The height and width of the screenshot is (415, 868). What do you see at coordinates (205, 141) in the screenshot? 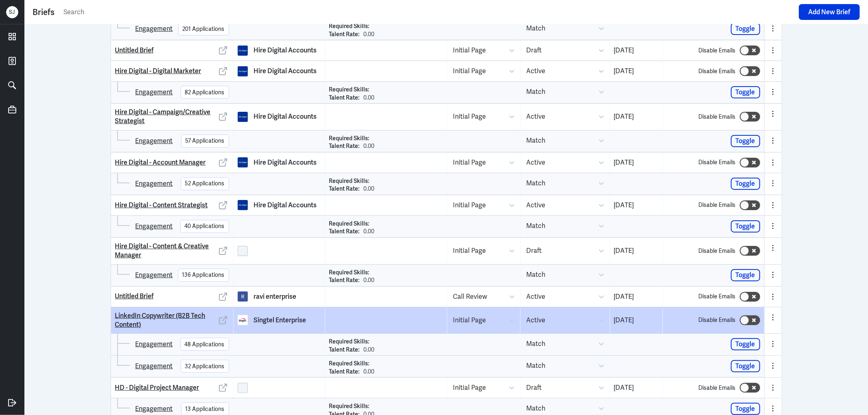
I see `div: 57 Applications` at bounding box center [205, 141].